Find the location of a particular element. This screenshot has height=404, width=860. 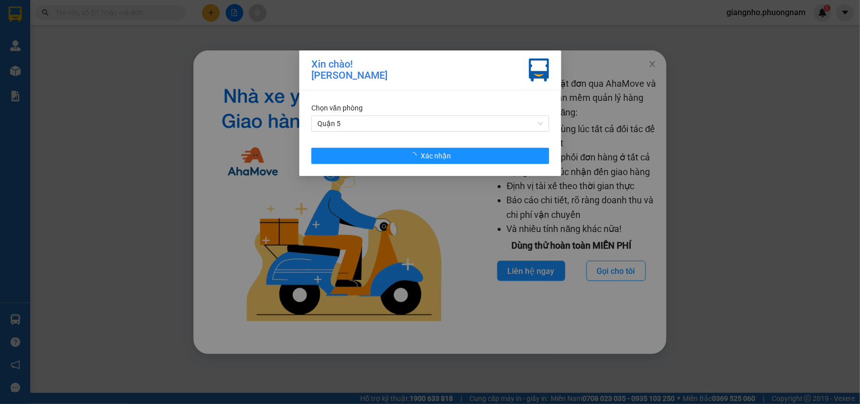

button: Xác nhận is located at coordinates (430, 156).